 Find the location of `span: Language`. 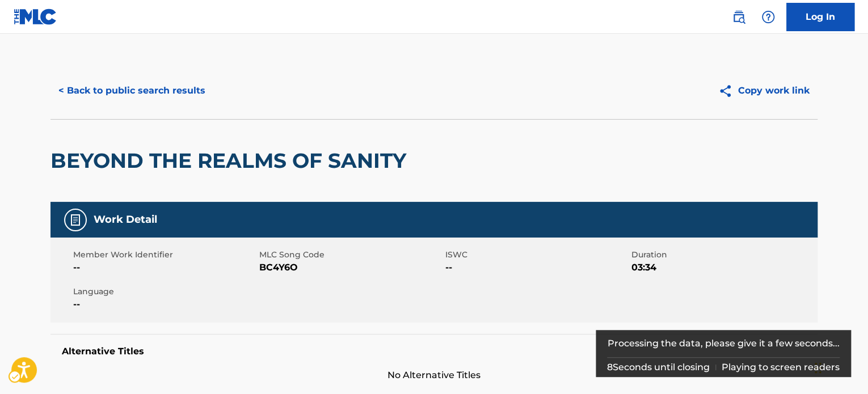

span: Language is located at coordinates (164, 292).